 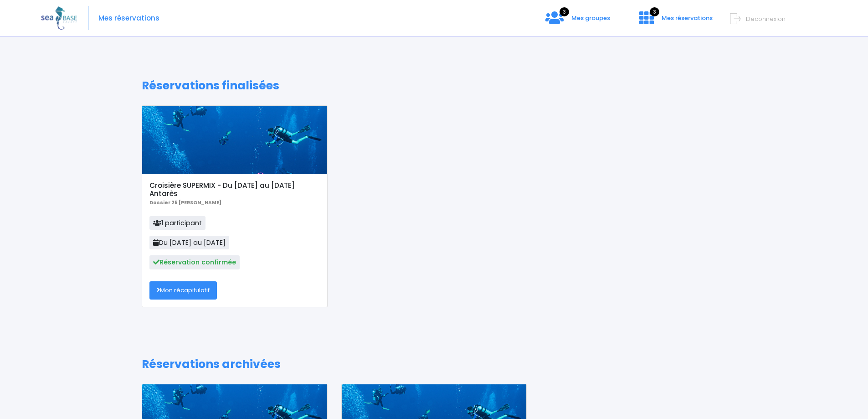 I want to click on h1: Réservations finalisées, so click(x=434, y=85).